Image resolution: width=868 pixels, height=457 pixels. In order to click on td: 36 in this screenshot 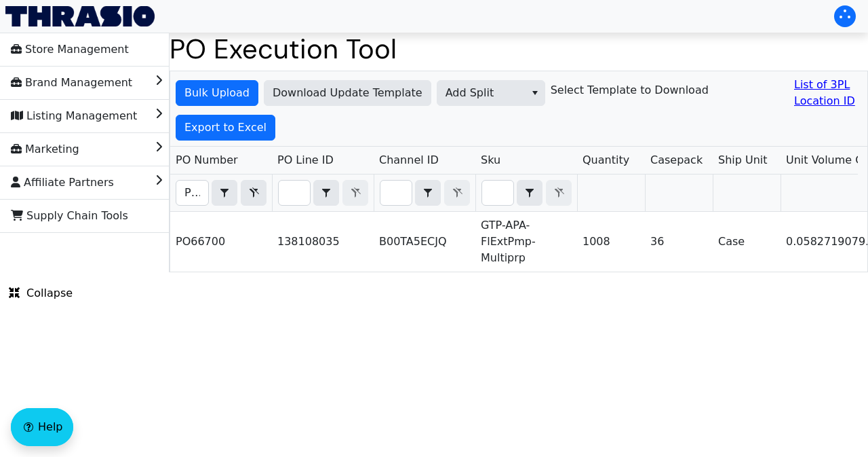, I will do `click(679, 241)`.